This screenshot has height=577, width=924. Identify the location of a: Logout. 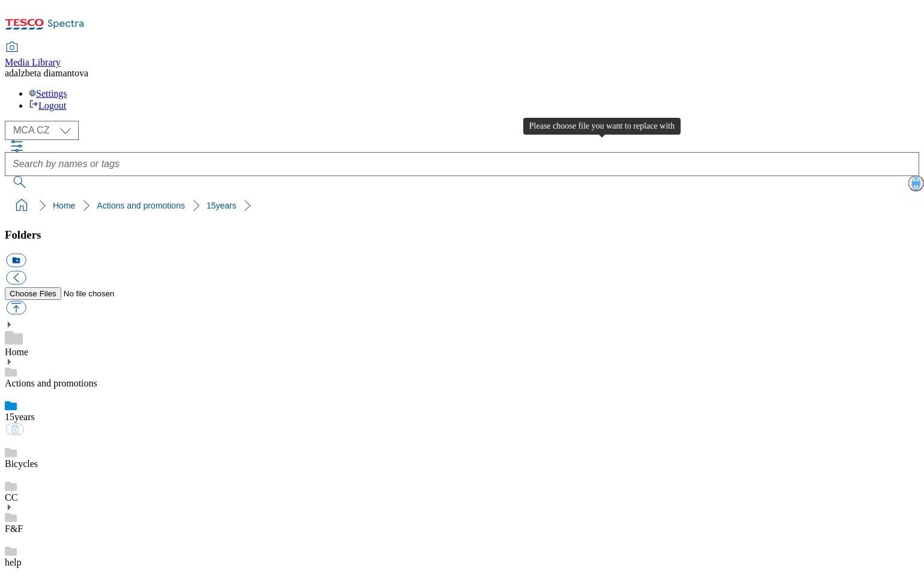
(47, 105).